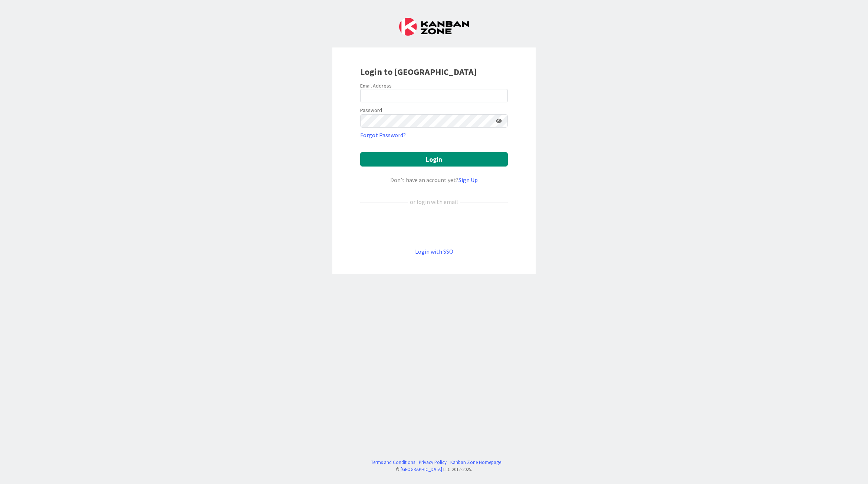 The width and height of the screenshot is (868, 484). I want to click on label: Password, so click(371, 110).